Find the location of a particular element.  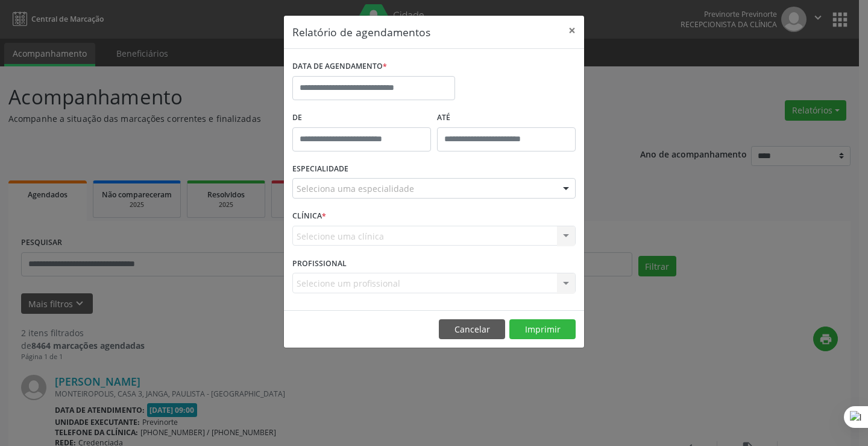

h5: Relatório de agendamentos is located at coordinates (361, 32).